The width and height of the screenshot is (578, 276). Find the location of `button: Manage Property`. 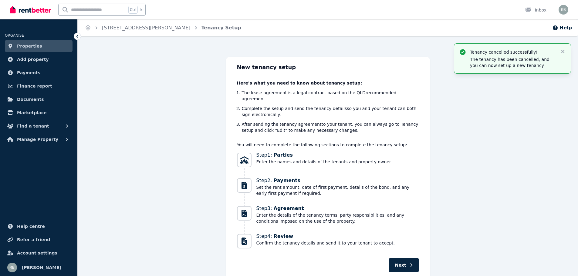

button: Manage Property is located at coordinates (39, 140).